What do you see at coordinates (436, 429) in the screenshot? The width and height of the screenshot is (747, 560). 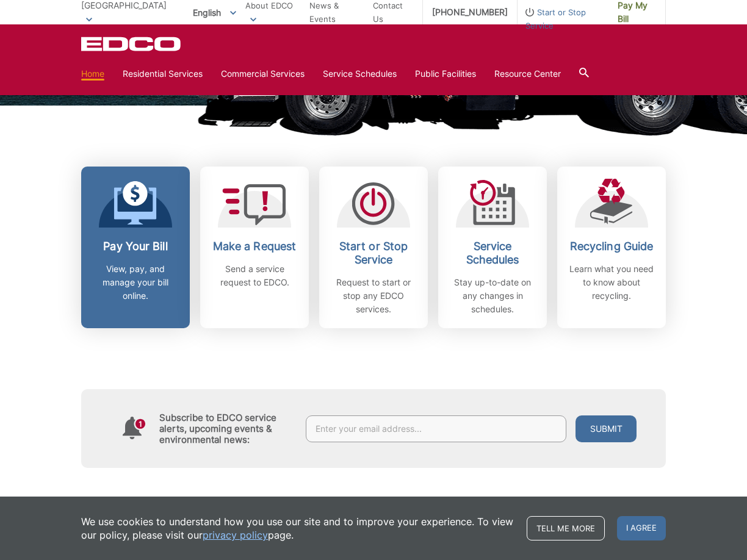 I see `input: Enter your email address...` at bounding box center [436, 429].